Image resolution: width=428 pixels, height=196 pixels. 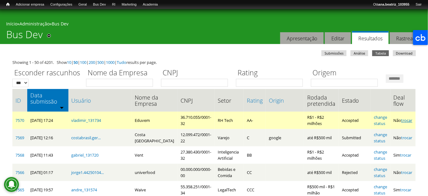 What do you see at coordinates (85, 155) in the screenshot?
I see `a: gabriel_131720` at bounding box center [85, 155].